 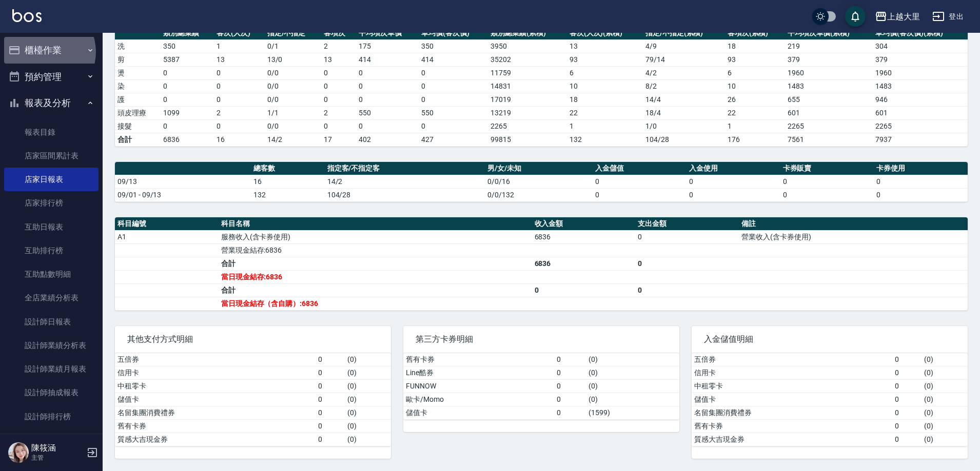 I want to click on td: FUNNOW, so click(x=478, y=386).